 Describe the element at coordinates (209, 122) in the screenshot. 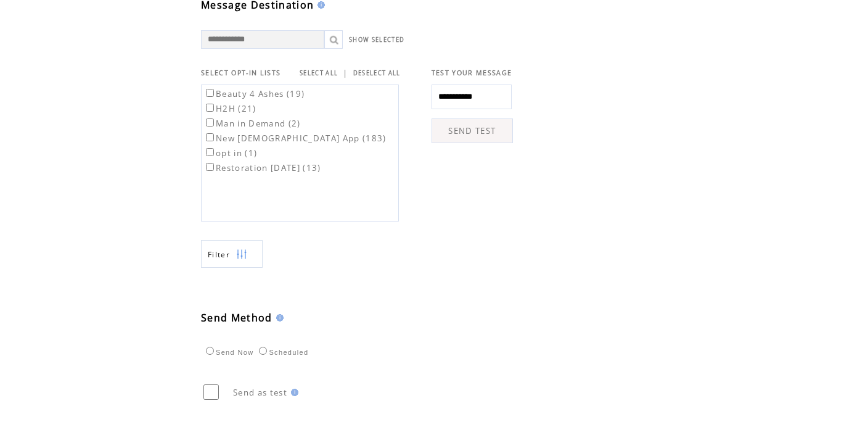

I see `input: Man in Demand (2)` at that location.